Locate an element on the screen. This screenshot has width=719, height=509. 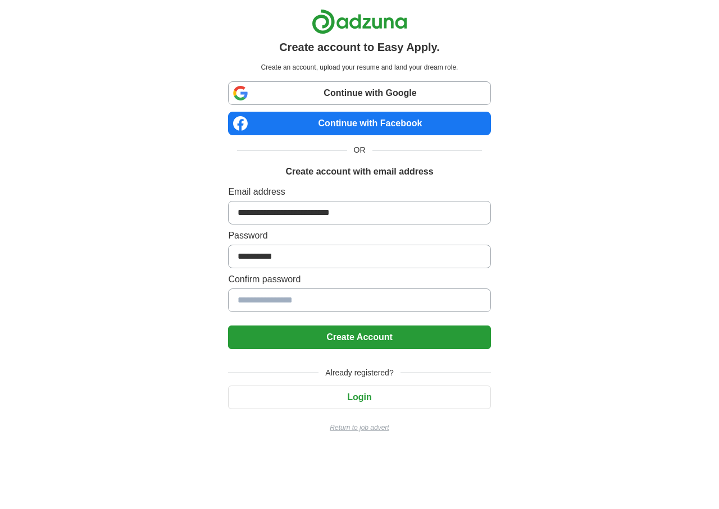
h1: Create account with email address is located at coordinates (359, 172).